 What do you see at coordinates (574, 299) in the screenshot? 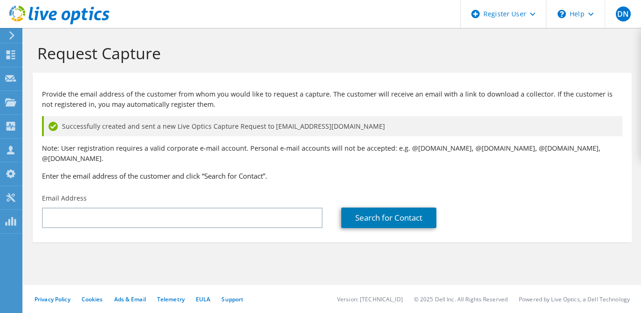
I see `li: Powered by Live Optics, a Dell Technology` at bounding box center [574, 299].